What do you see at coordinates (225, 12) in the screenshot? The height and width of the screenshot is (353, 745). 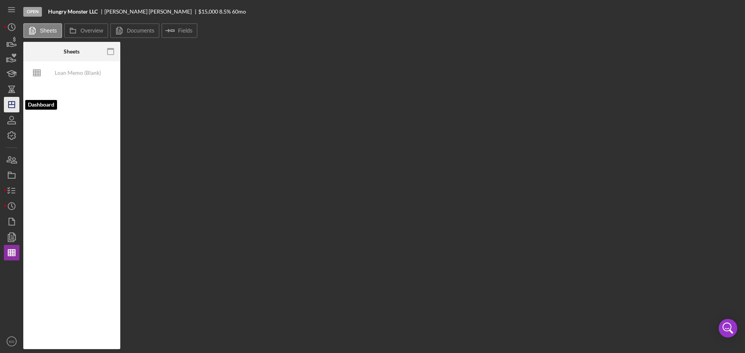 I see `div: 8.5 %` at bounding box center [225, 12].